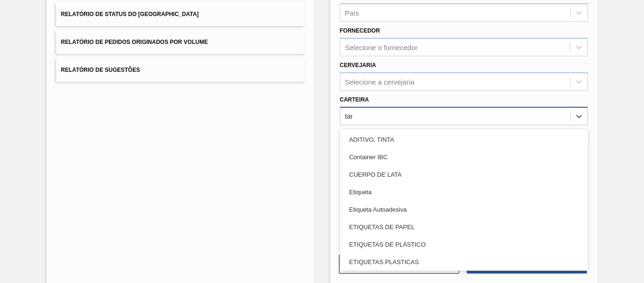  I want to click on div: Selecione o fornecedor, so click(382, 47).